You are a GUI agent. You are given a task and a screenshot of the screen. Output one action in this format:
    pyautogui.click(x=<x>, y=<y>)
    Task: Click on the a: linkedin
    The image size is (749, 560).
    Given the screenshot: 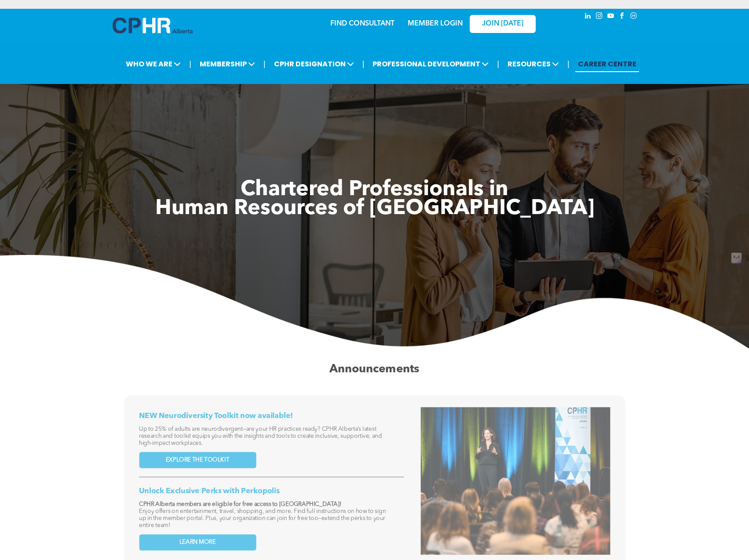 What is the action you would take?
    pyautogui.click(x=588, y=17)
    